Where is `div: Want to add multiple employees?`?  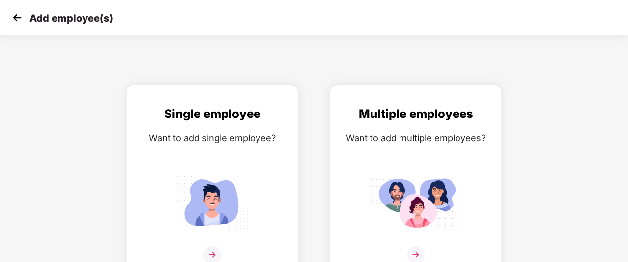 div: Want to add multiple employees? is located at coordinates (416, 138).